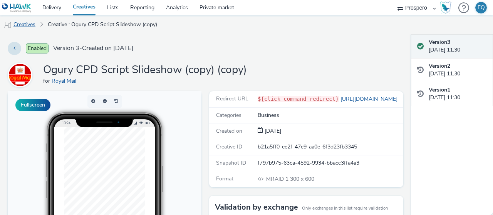 Image resolution: width=493 pixels, height=215 pixels. I want to click on li: Smartphone, so click(157, 164).